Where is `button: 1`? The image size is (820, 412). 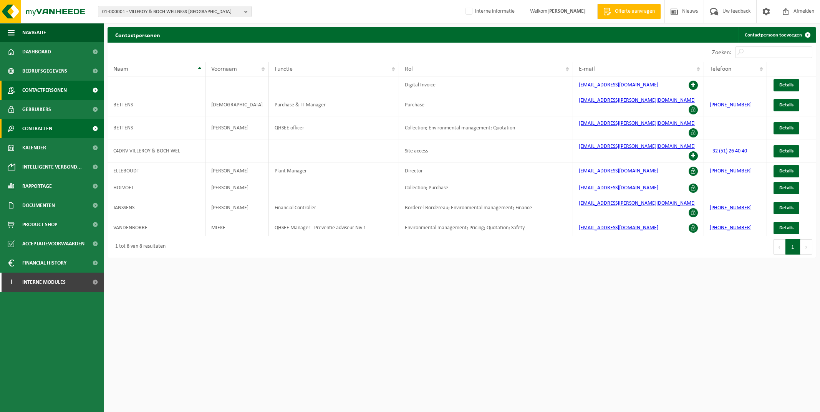 button: 1 is located at coordinates (793, 247).